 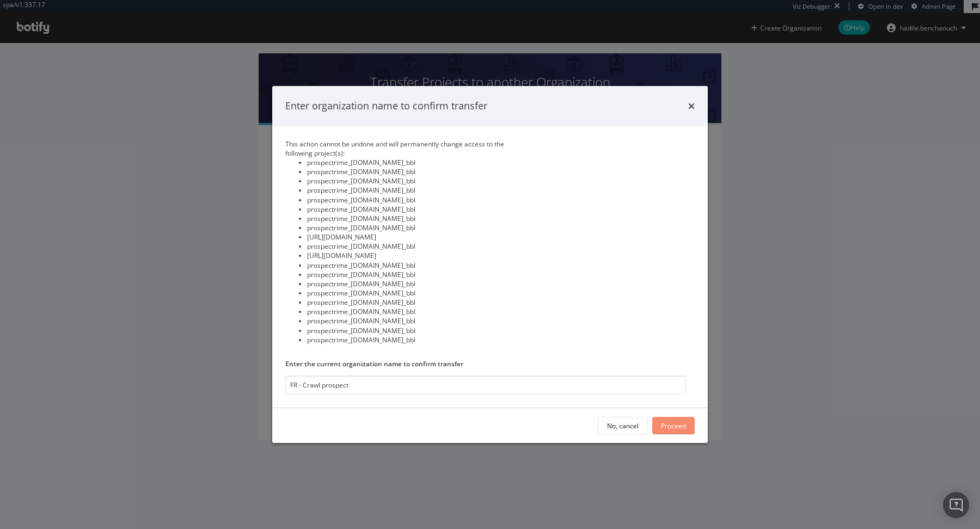 What do you see at coordinates (490, 264) in the screenshot?
I see `div: modal` at bounding box center [490, 264].